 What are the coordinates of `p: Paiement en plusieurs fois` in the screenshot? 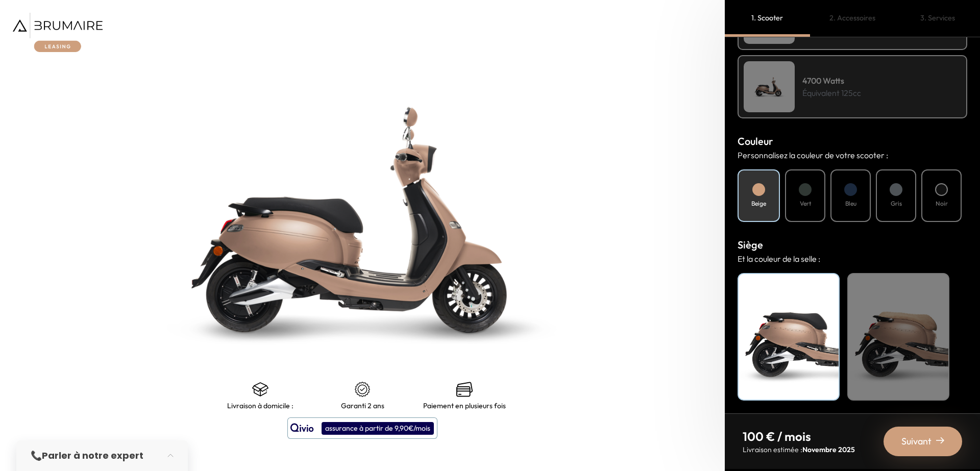 It's located at (464, 406).